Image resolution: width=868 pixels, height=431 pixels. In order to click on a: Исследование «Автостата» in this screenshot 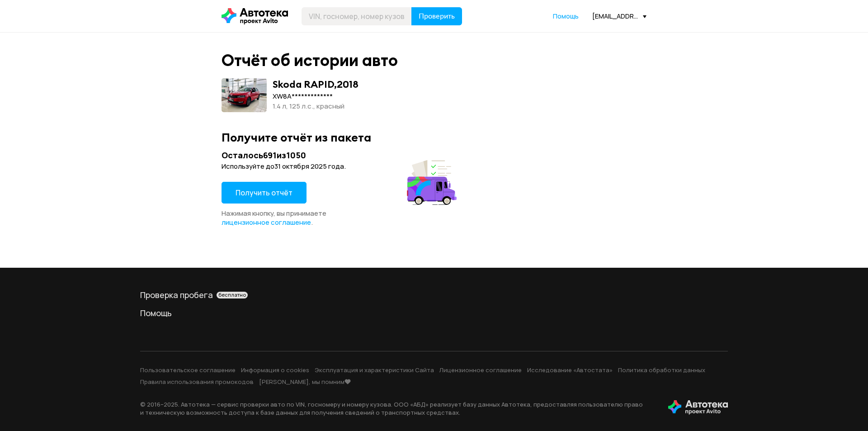, I will do `click(570, 370)`.